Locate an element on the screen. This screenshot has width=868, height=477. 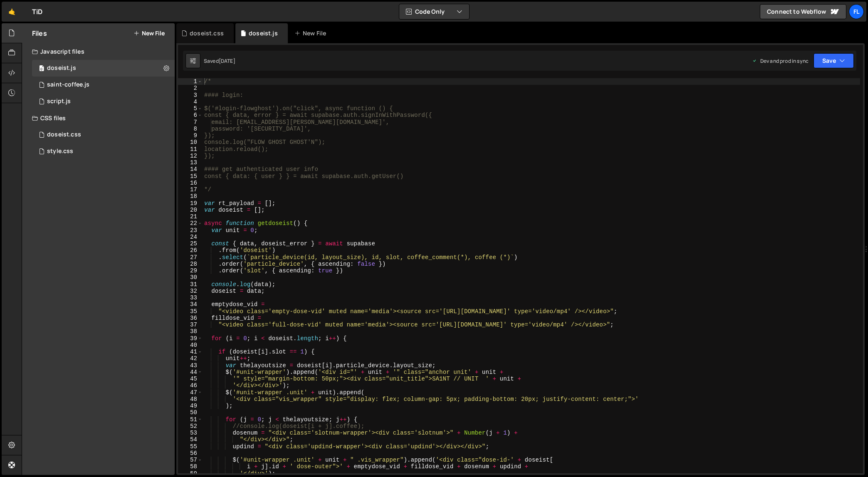
div: 35 is located at coordinates (190, 312).